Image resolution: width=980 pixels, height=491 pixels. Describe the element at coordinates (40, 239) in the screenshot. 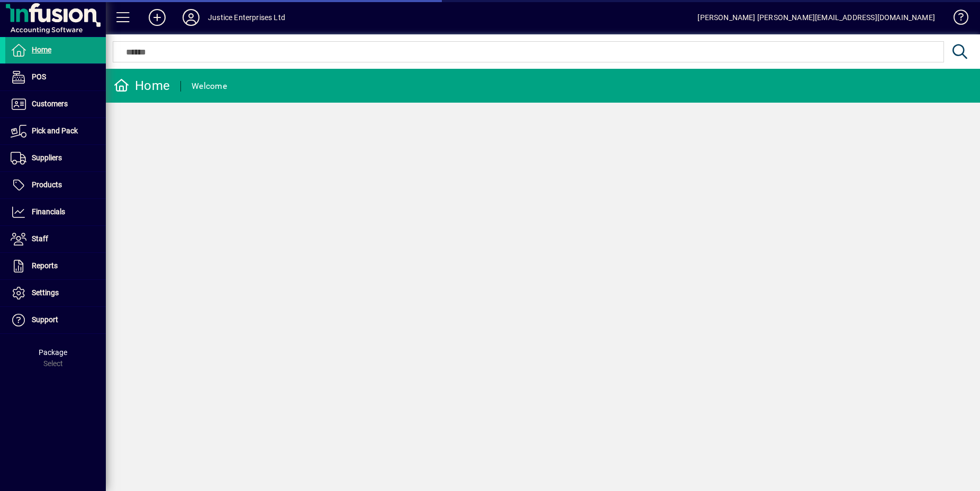

I see `span: Staff` at that location.